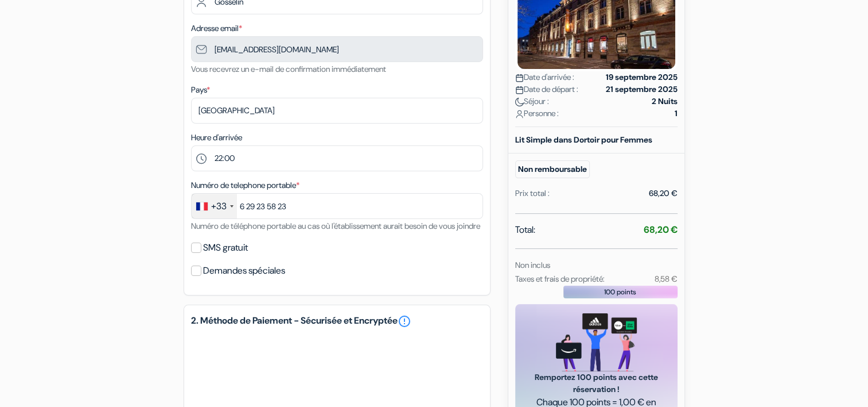 The image size is (868, 407). I want to click on img: moon.svg, so click(519, 102).